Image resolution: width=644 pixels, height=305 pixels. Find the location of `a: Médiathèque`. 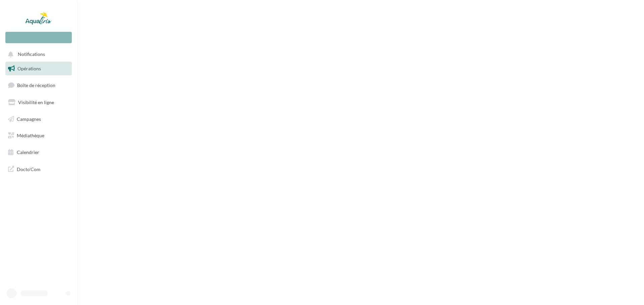

a: Médiathèque is located at coordinates (38, 136).